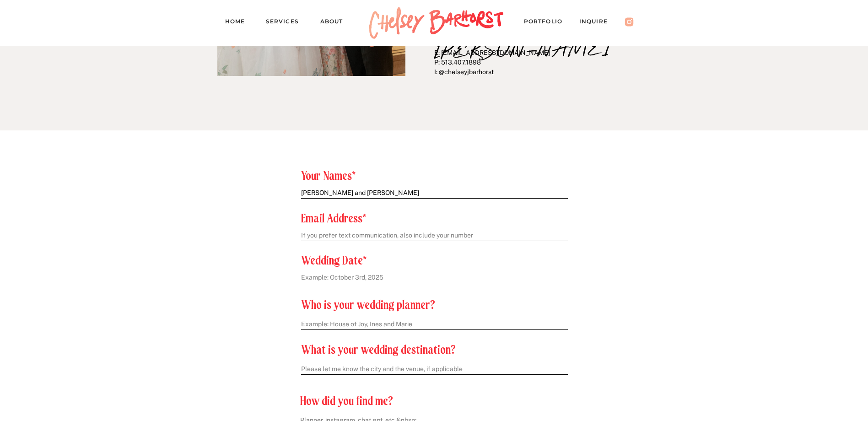 This screenshot has height=421, width=868. Describe the element at coordinates (434, 175) in the screenshot. I see `p: Your Names*` at that location.